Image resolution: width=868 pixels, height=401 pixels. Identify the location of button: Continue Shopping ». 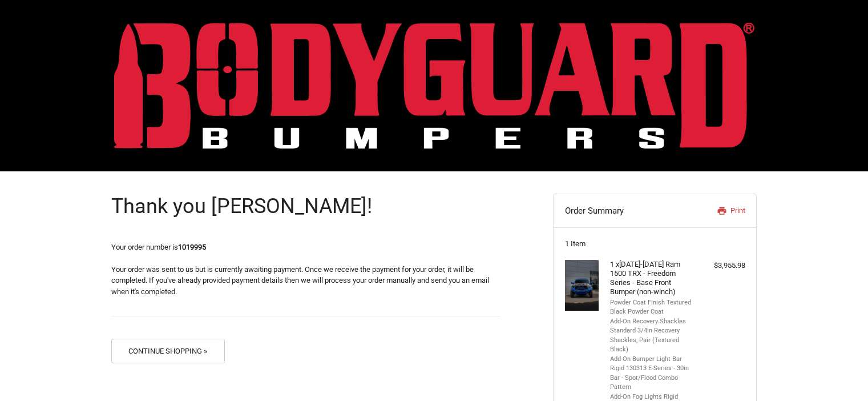
(168, 350).